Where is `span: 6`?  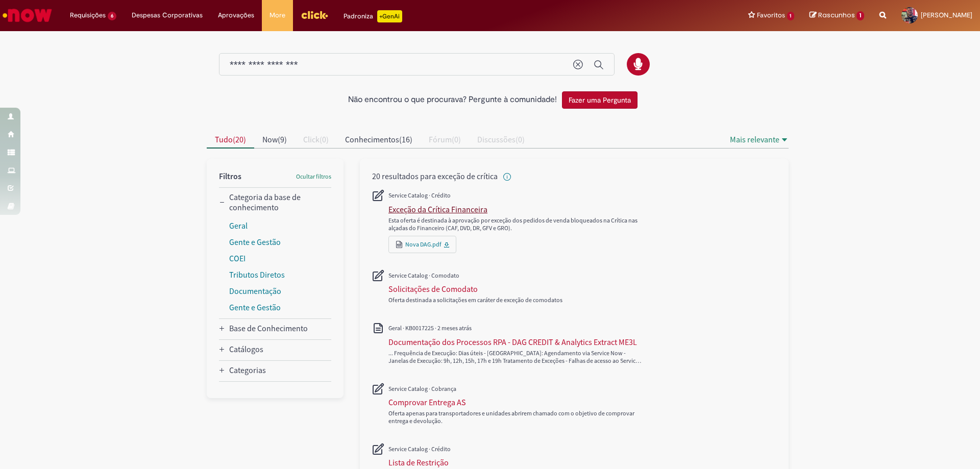 span: 6 is located at coordinates (112, 16).